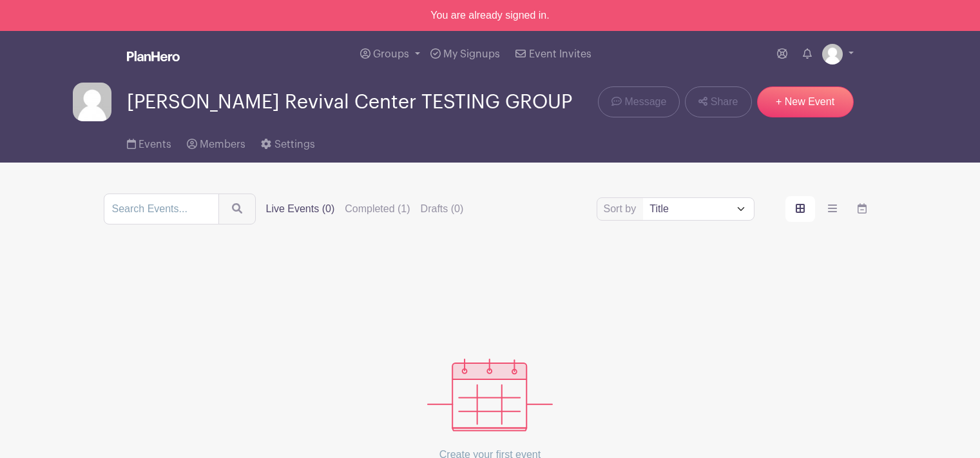  Describe the element at coordinates (161, 209) in the screenshot. I see `input: Search Events...` at that location.